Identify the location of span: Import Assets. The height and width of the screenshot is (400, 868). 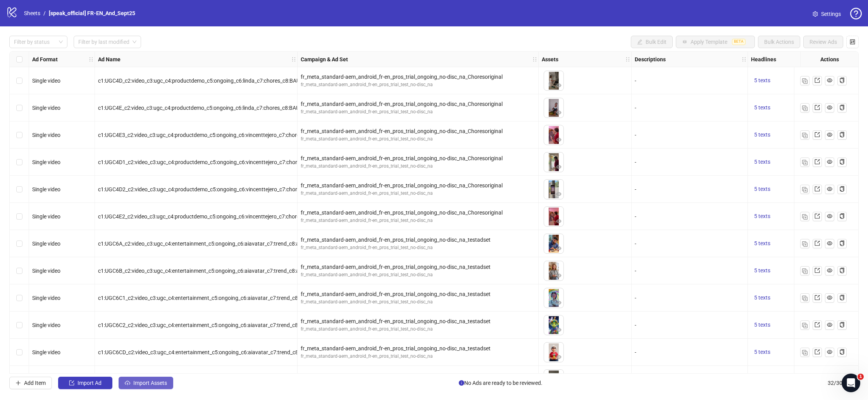
(150, 383).